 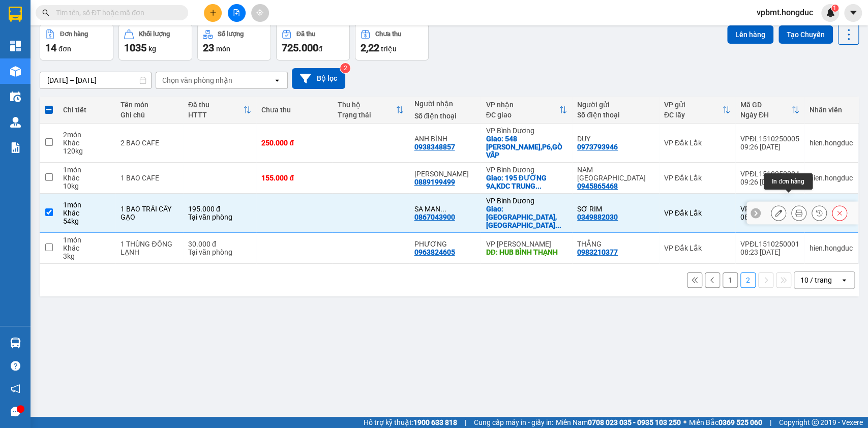 I want to click on div: VPĐL1510250005, so click(x=770, y=139).